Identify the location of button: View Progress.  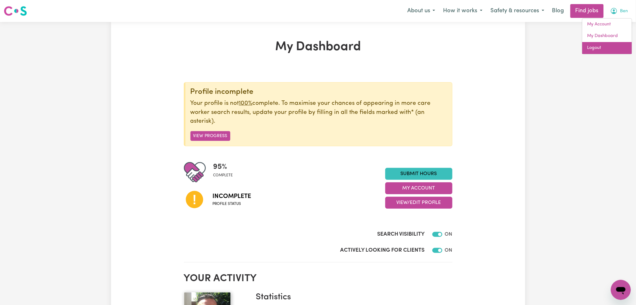
(210, 136).